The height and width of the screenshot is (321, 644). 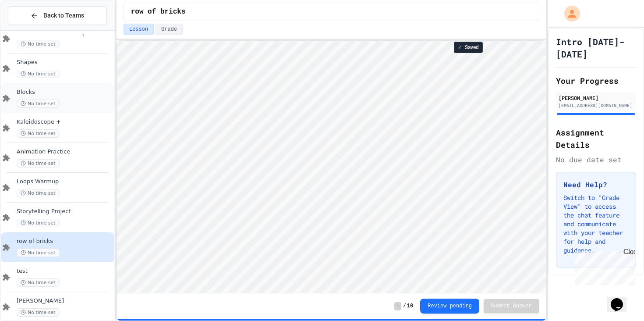 What do you see at coordinates (64, 271) in the screenshot?
I see `span: test` at bounding box center [64, 271].